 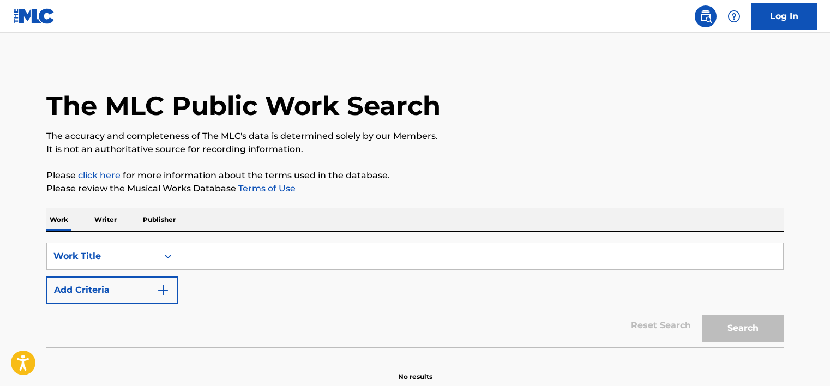 What do you see at coordinates (163, 290) in the screenshot?
I see `img: 9d2ae6d4665cec9f34b9.svg` at bounding box center [163, 290].